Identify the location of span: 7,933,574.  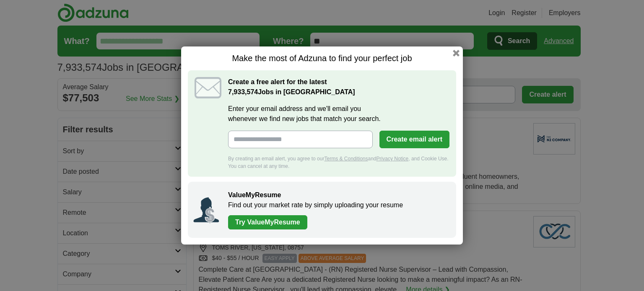
(243, 92).